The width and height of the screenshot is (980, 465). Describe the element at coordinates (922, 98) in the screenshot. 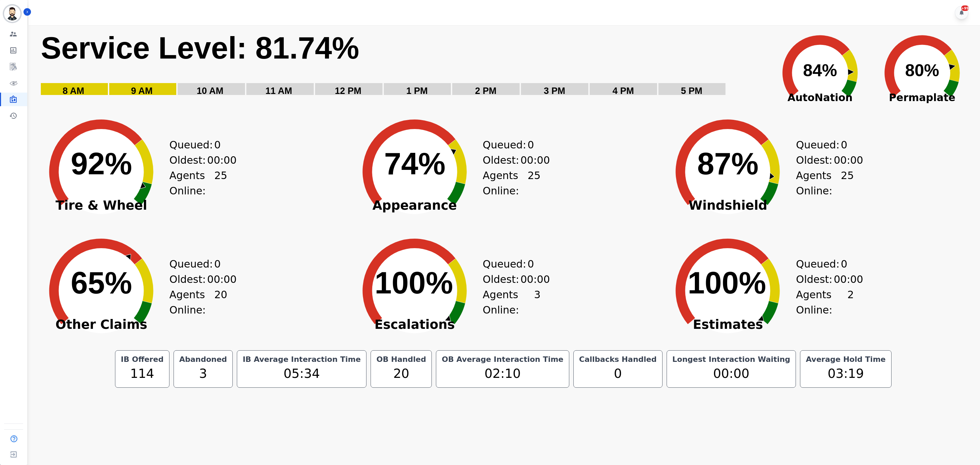

I see `span: Permaplate` at that location.